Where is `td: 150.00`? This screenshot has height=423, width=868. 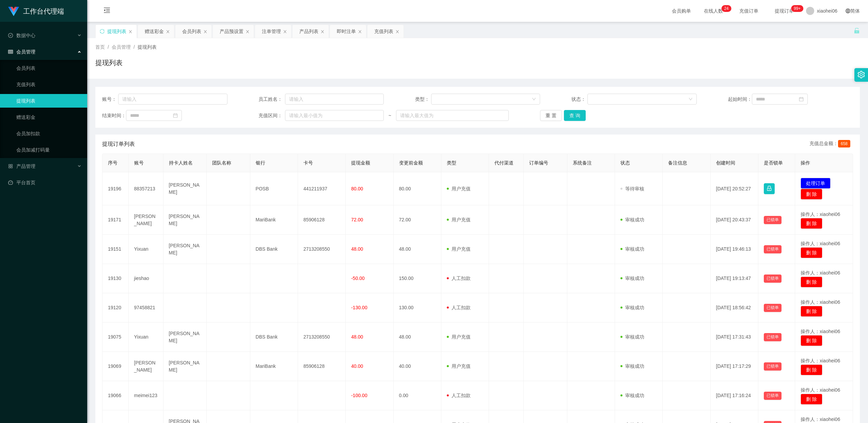 td: 150.00 is located at coordinates (417, 279).